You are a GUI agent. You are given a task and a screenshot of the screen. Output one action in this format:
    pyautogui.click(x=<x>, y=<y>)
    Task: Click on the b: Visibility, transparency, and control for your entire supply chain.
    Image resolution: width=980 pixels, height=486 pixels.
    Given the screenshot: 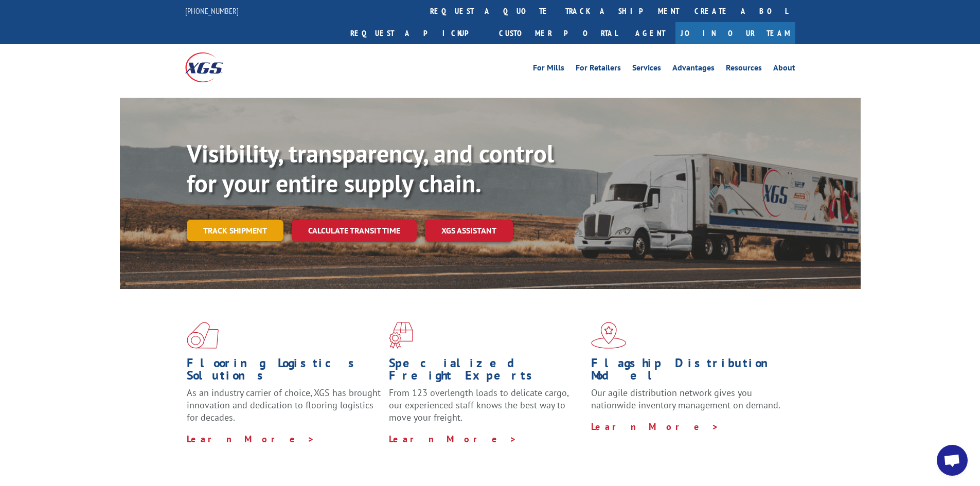 What is the action you would take?
    pyautogui.click(x=370, y=168)
    